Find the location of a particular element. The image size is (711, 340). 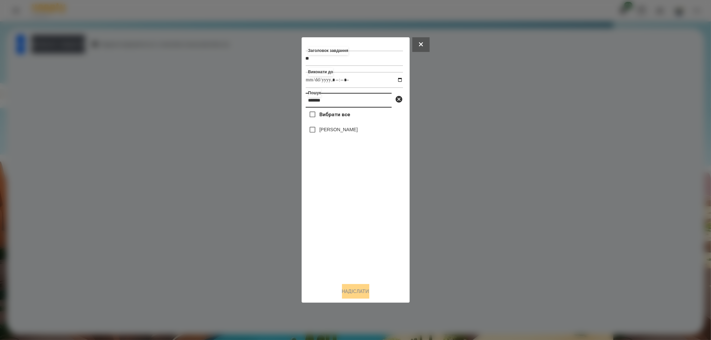

label: Виконати до is located at coordinates (320, 72).